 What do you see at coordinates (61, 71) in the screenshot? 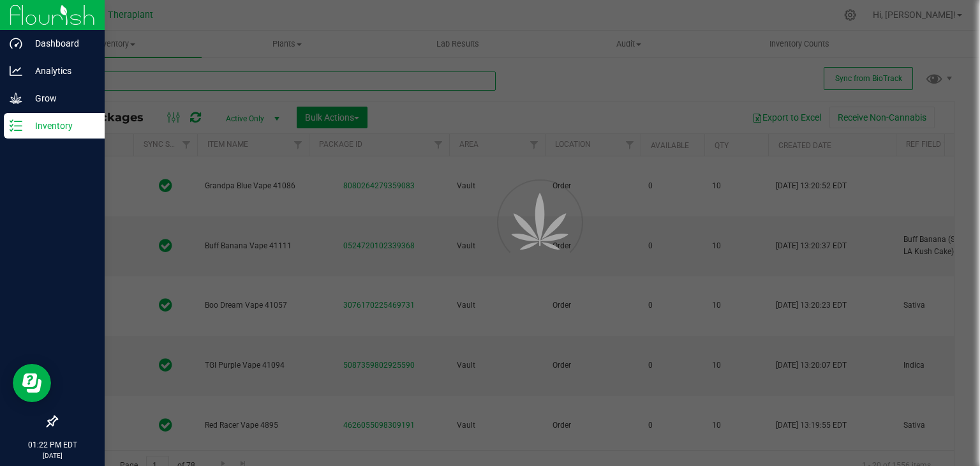
I see `p: Analytics` at bounding box center [61, 71].